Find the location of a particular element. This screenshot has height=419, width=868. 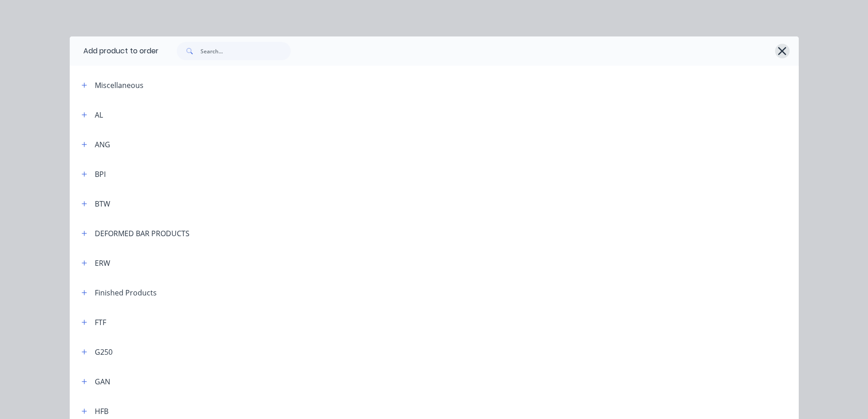

div: Miscellaneous is located at coordinates (119, 86).